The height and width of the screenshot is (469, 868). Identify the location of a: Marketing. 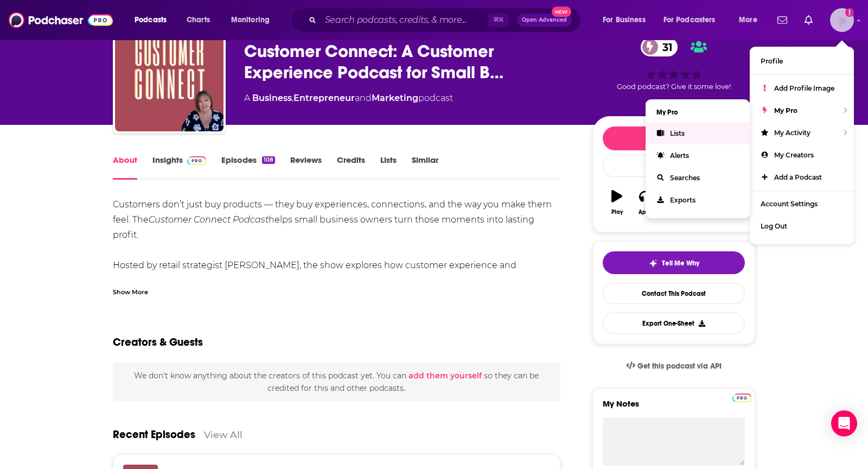
(395, 98).